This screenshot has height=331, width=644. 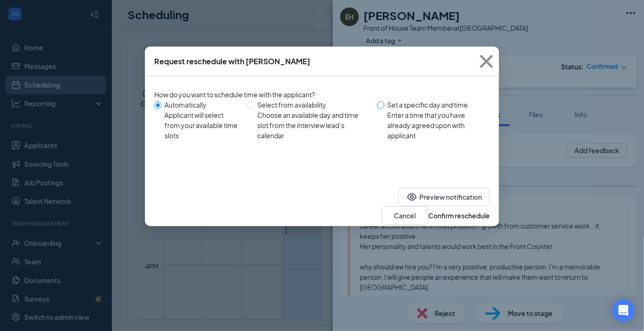 What do you see at coordinates (623, 310) in the screenshot?
I see `div: Open Intercom Messenger` at bounding box center [623, 310].